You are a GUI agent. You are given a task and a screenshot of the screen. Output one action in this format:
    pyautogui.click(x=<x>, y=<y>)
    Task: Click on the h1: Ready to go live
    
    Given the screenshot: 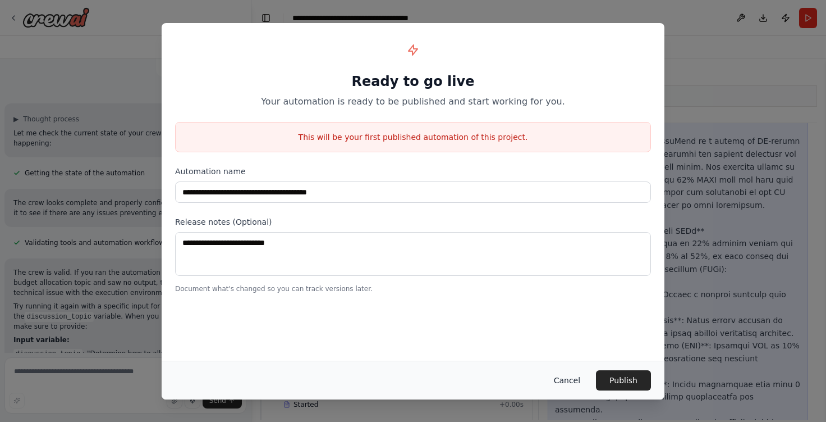 What is the action you would take?
    pyautogui.click(x=413, y=81)
    